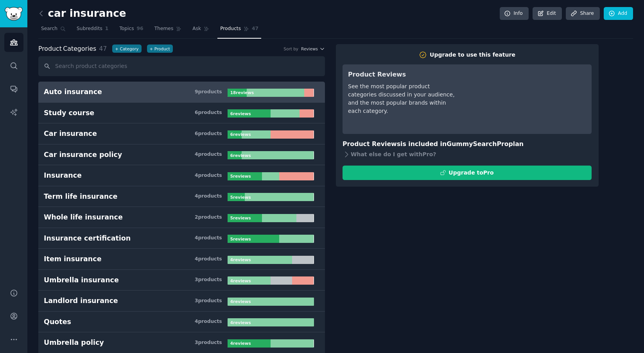 This screenshot has height=353, width=644. I want to click on a: Topics96, so click(131, 31).